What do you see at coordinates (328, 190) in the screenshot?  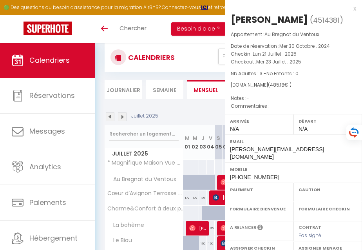 I see `label: Caution` at bounding box center [328, 190].